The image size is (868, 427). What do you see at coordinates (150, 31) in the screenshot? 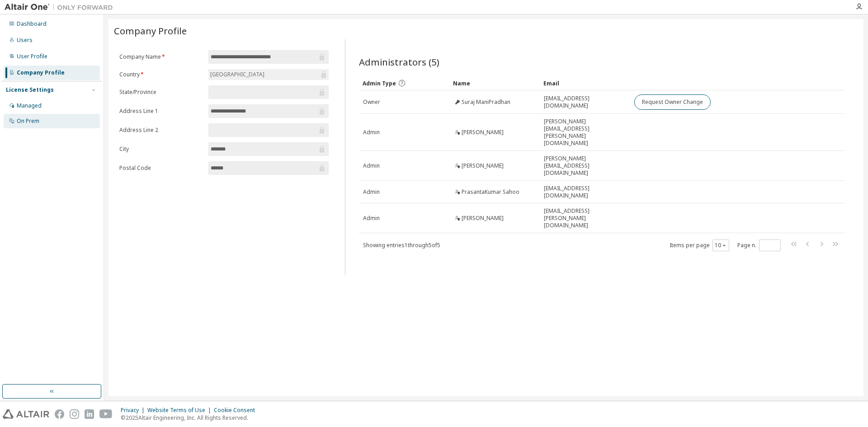
I see `span: Company Profile` at bounding box center [150, 31].